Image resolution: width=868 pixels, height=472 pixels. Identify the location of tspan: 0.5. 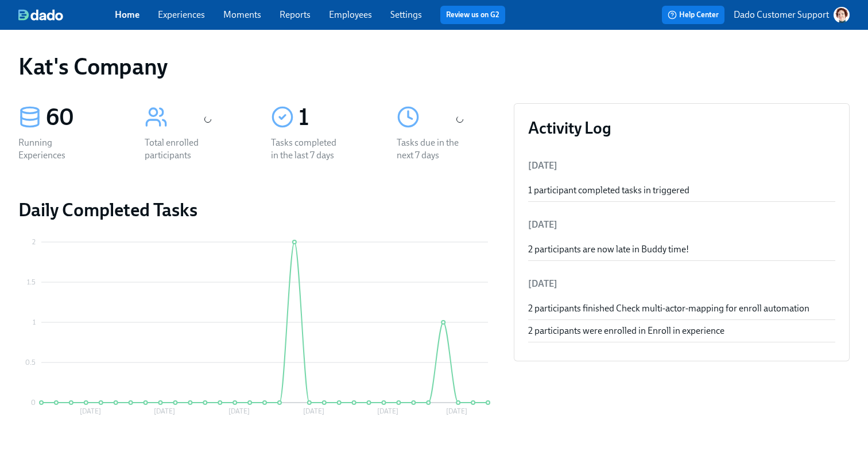
(30, 362).